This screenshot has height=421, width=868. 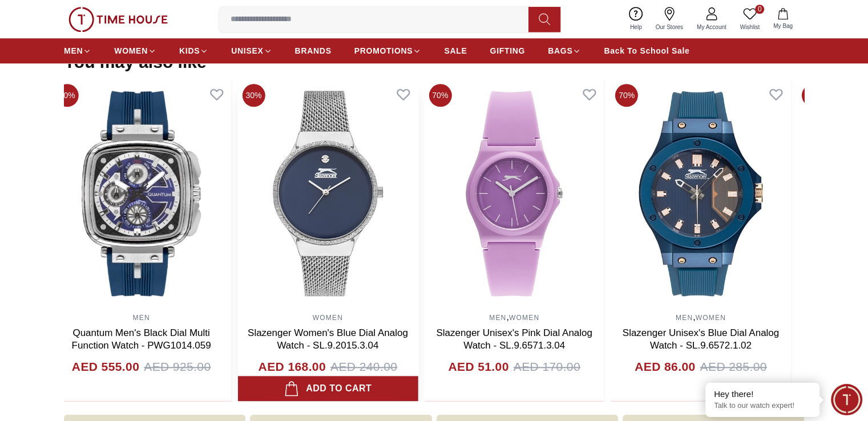 I want to click on span: AED 240.00, so click(x=363, y=367).